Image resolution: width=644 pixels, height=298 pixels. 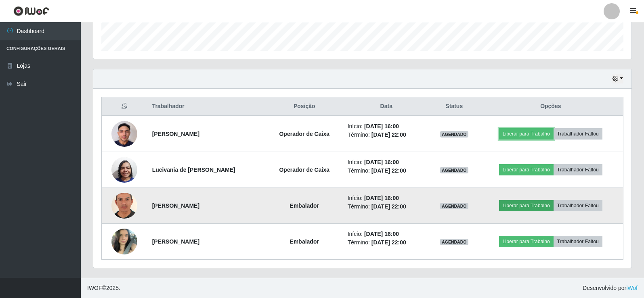 I want to click on img: 1754999009306.jpeg, so click(x=124, y=242).